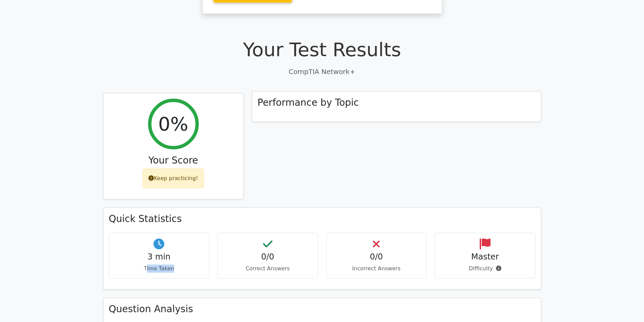  What do you see at coordinates (485, 268) in the screenshot?
I see `p: Difficulty` at bounding box center [485, 268].